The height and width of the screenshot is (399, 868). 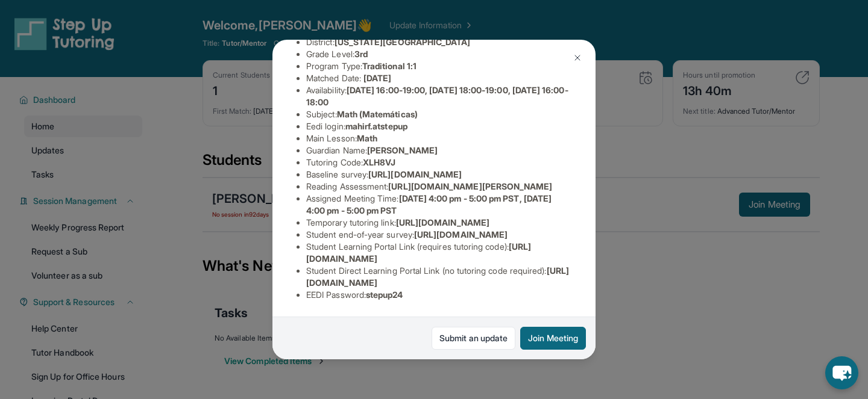 What do you see at coordinates (553, 339) in the screenshot?
I see `button: Join Meeting` at bounding box center [553, 339].